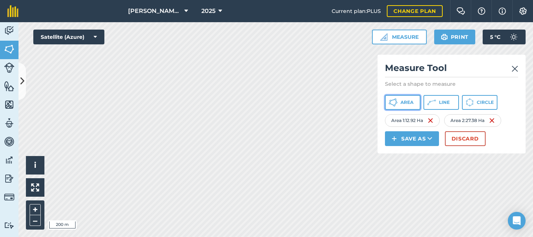 This screenshot has height=237, width=533. I want to click on span: 2025, so click(208, 11).